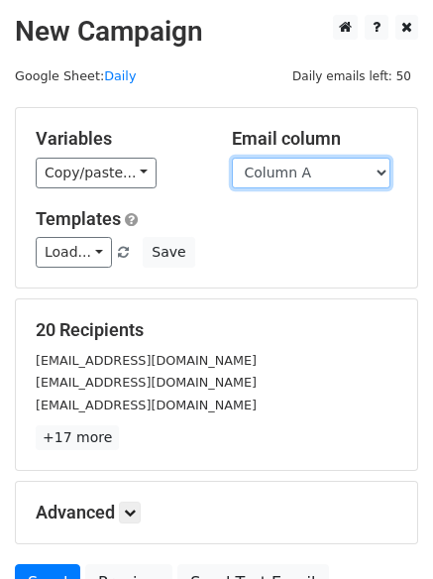 This screenshot has width=433, height=579. What do you see at coordinates (352, 75) in the screenshot?
I see `a: Daily emails left: 50` at bounding box center [352, 75].